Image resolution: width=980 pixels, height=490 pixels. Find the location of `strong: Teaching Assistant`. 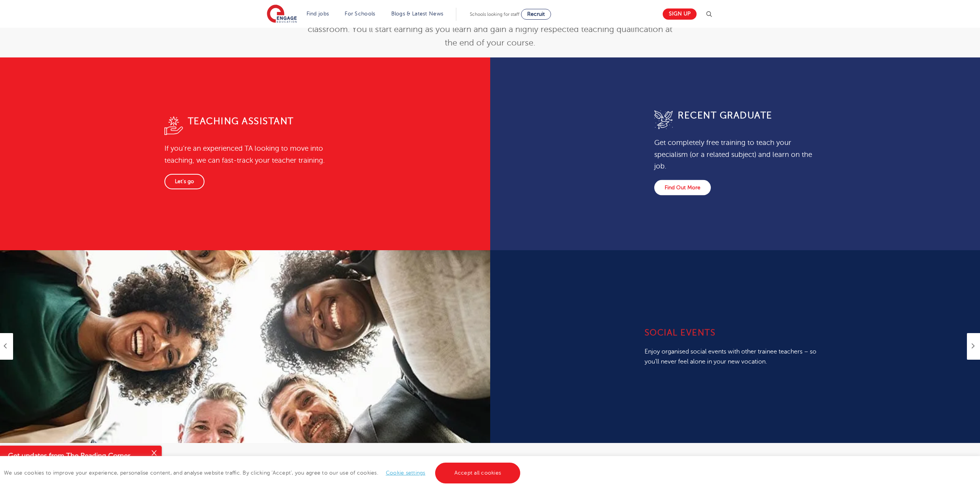

strong: Teaching Assistant is located at coordinates (241, 121).